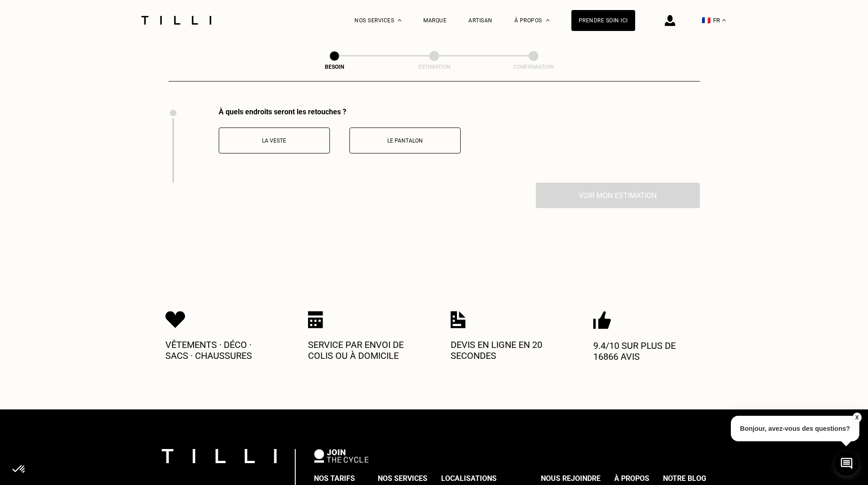  Describe the element at coordinates (176, 20) in the screenshot. I see `img: Logo du service de couturière Tilli` at that location.